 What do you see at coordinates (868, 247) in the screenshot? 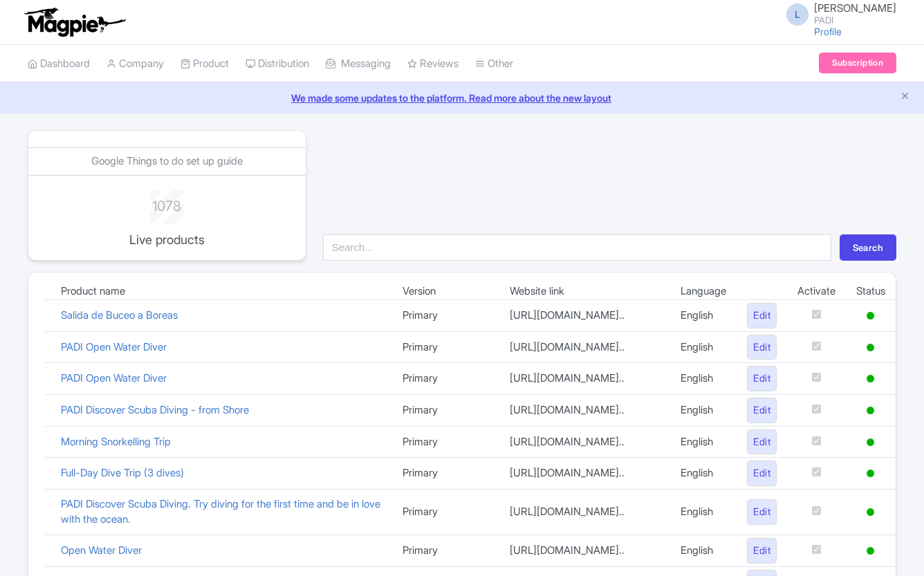
I see `button: Search` at bounding box center [868, 247].